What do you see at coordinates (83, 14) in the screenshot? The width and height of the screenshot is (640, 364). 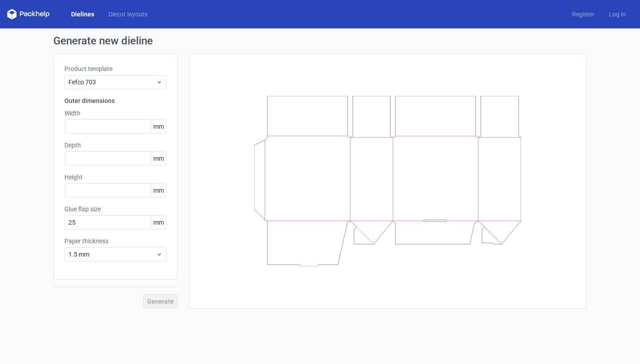 I see `a: Dielines` at bounding box center [83, 14].